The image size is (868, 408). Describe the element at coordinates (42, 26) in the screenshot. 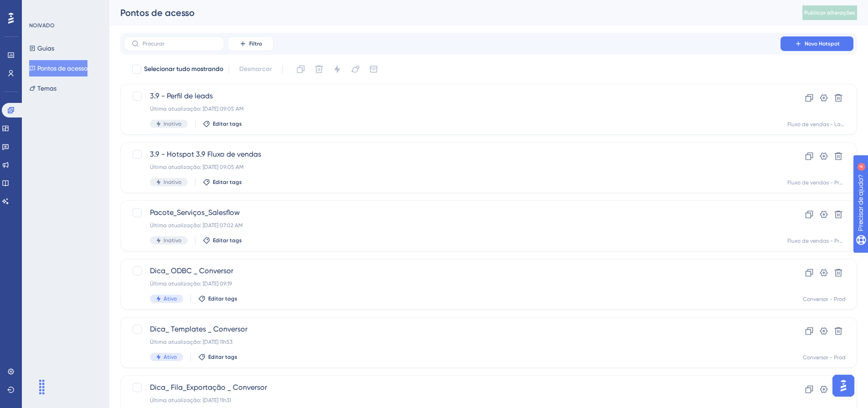

I see `font: NOIVADO` at that location.